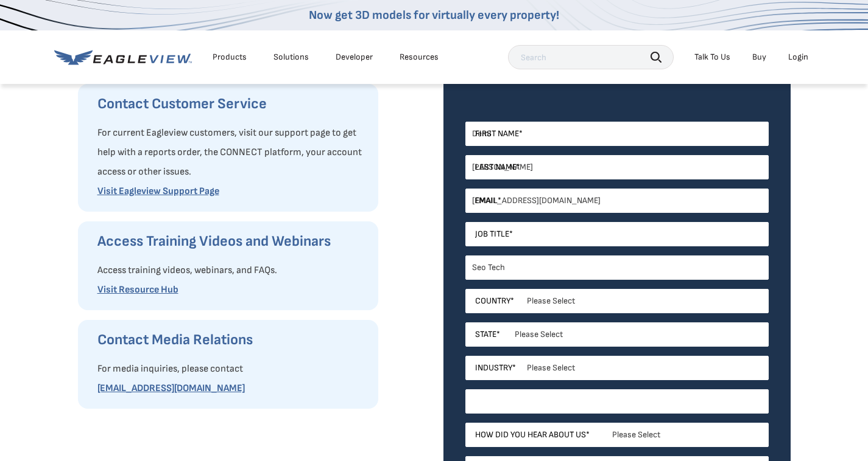 This screenshot has width=868, height=461. What do you see at coordinates (232, 153) in the screenshot?
I see `p: For current Eagleview customers, visit our support page to get help with a reports order, the CON...` at bounding box center [232, 153].